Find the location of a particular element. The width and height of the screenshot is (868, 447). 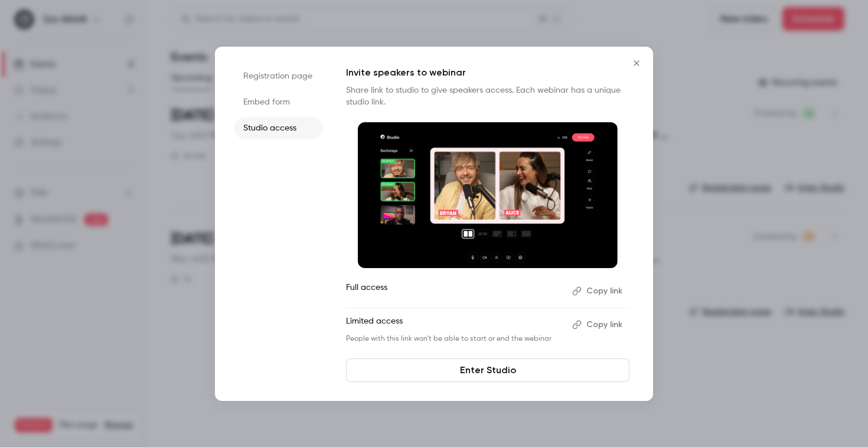

li: Embed form is located at coordinates (278, 102).